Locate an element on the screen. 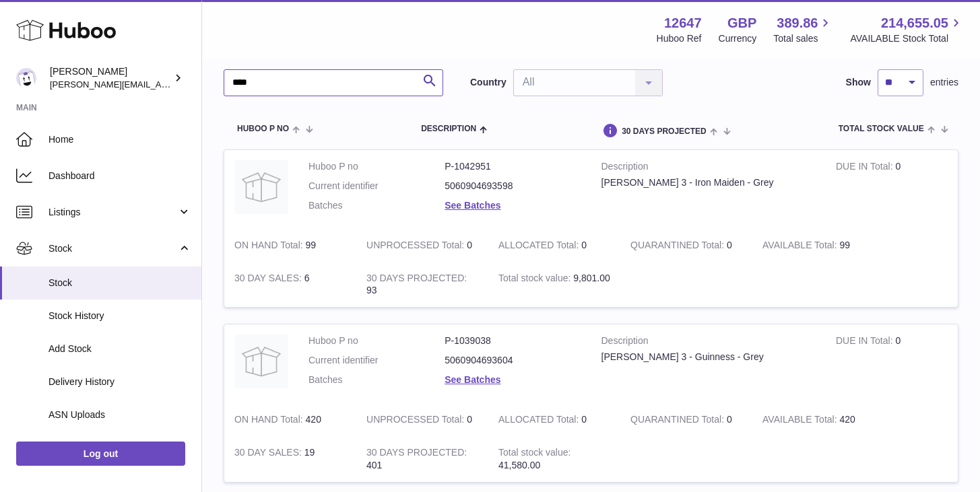 The image size is (980, 492). td: 401 is located at coordinates (422, 460).